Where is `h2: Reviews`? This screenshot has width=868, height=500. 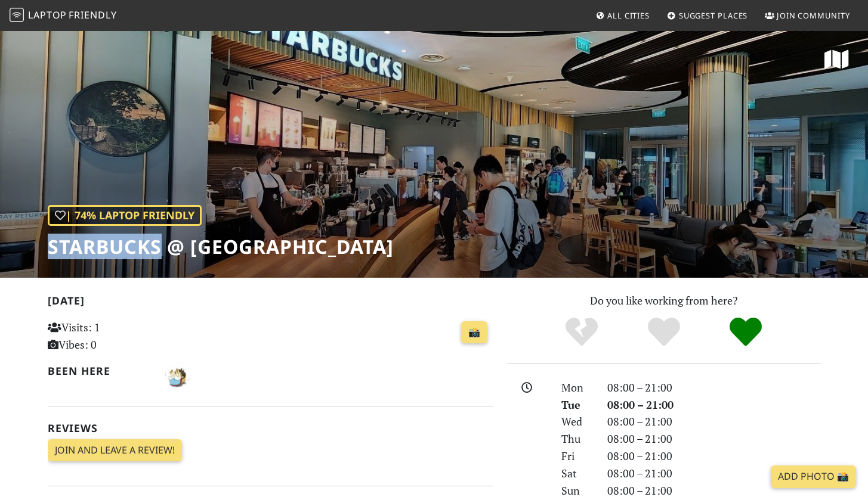 h2: Reviews is located at coordinates (270, 428).